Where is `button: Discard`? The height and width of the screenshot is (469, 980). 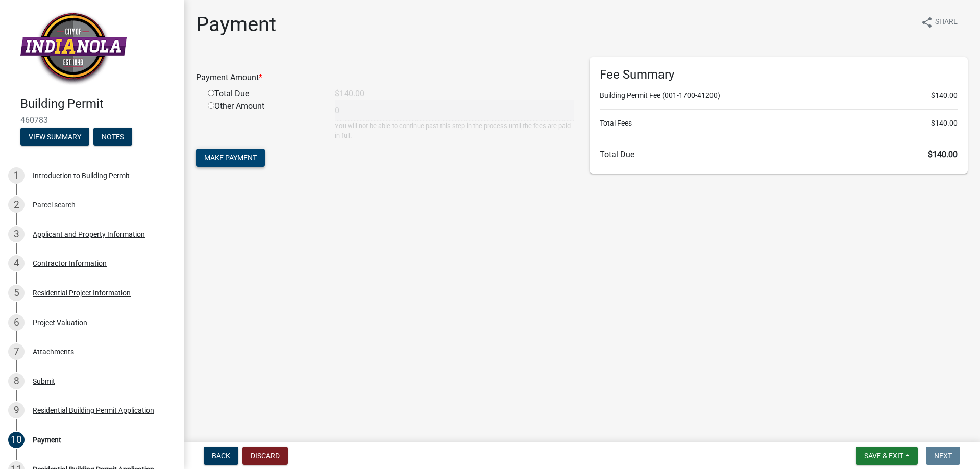
button: Discard is located at coordinates (265, 456).